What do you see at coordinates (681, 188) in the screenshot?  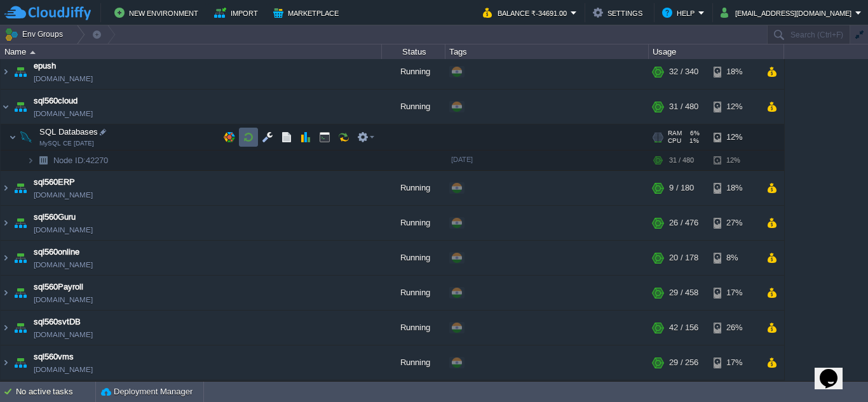 I see `div: 9 / 180` at bounding box center [681, 188].